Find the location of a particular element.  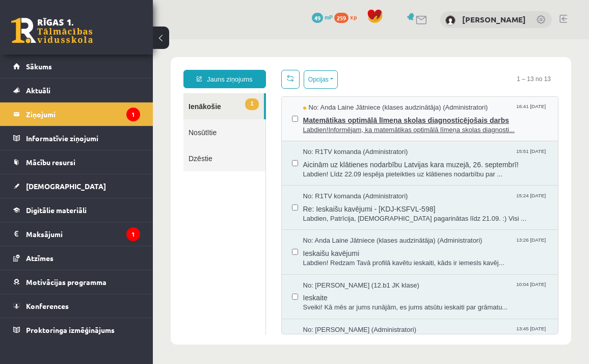

img: Patrīcija Bērziņa is located at coordinates (451, 21).